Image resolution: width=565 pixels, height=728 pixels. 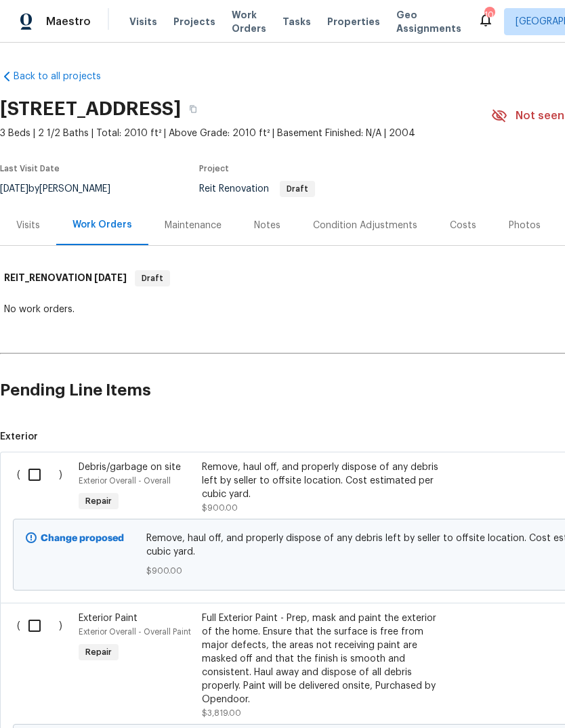 I want to click on span: Exterior Paint, so click(x=107, y=618).